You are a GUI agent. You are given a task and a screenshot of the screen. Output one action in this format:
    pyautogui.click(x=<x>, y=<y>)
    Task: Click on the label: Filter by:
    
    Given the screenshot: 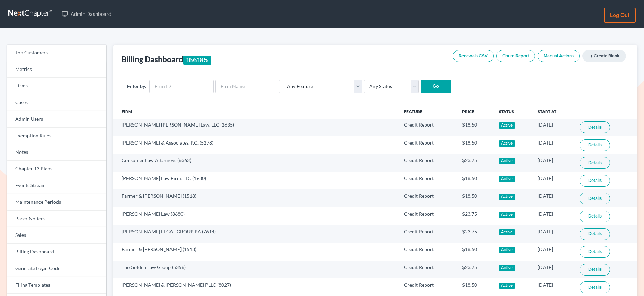 What is the action you would take?
    pyautogui.click(x=137, y=86)
    